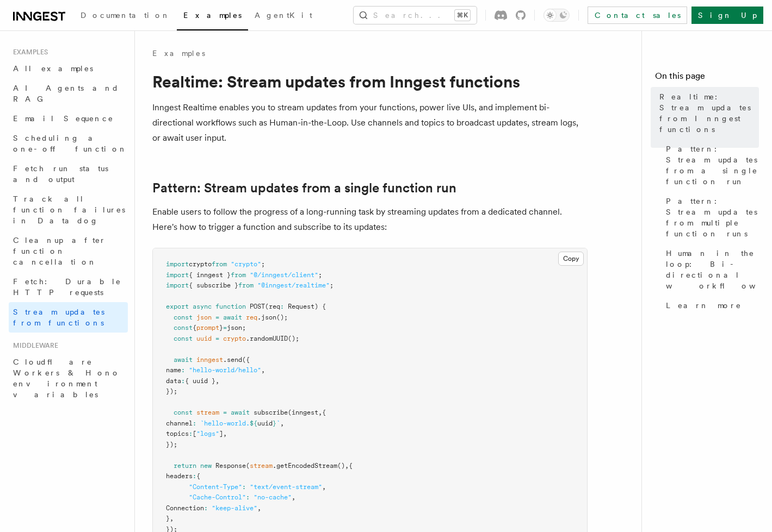 The image size is (772, 532). What do you see at coordinates (462, 15) in the screenshot?
I see `kbd: ⌘K` at bounding box center [462, 15].